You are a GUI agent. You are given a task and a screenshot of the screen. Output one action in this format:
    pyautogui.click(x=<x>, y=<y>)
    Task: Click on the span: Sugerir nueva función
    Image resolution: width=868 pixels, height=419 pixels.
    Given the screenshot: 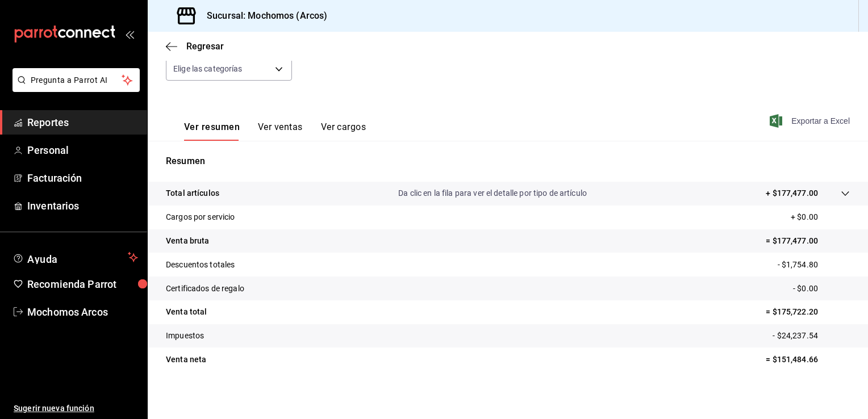 What is the action you would take?
    pyautogui.click(x=76, y=409)
    